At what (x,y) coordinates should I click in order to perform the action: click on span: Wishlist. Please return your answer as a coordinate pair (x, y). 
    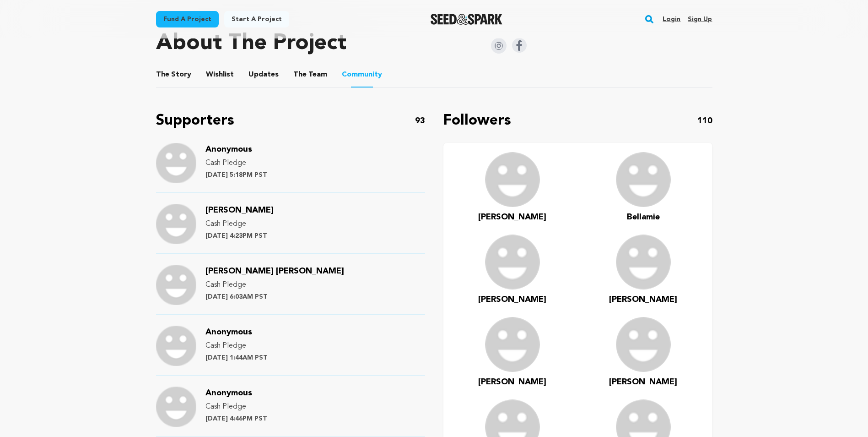
    Looking at the image, I should click on (219, 74).